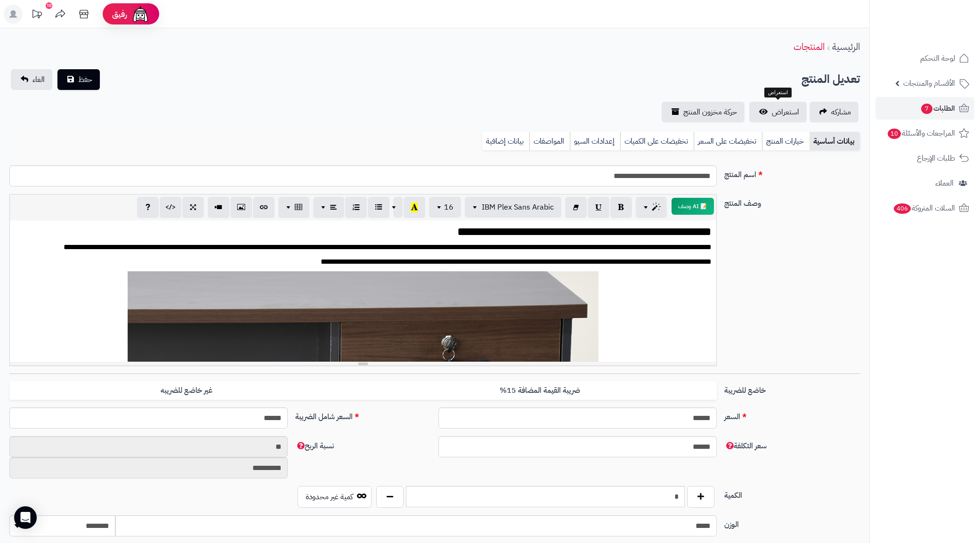 Image resolution: width=980 pixels, height=543 pixels. What do you see at coordinates (834, 141) in the screenshot?
I see `a: بيانات أساسية` at bounding box center [834, 141].